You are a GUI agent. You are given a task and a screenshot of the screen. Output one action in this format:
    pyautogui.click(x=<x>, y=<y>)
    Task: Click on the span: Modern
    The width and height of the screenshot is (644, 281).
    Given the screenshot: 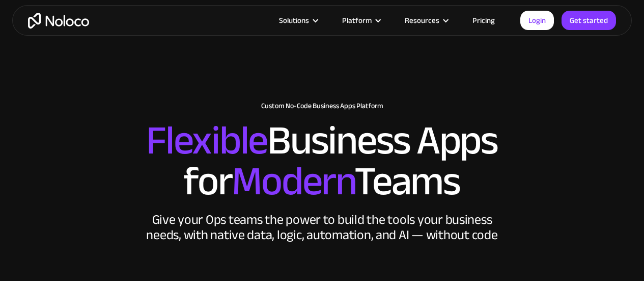 What is the action you would take?
    pyautogui.click(x=293, y=181)
    